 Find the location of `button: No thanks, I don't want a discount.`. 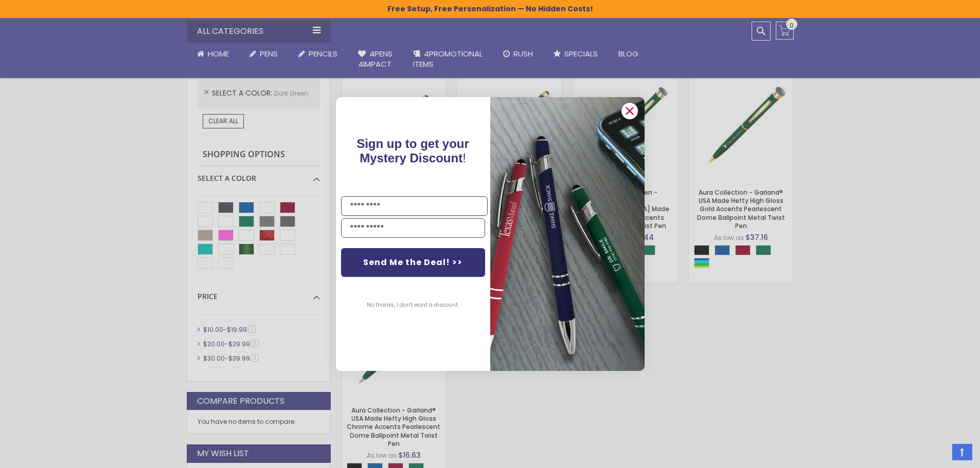

button: No thanks, I don't want a discount. is located at coordinates (412, 306).